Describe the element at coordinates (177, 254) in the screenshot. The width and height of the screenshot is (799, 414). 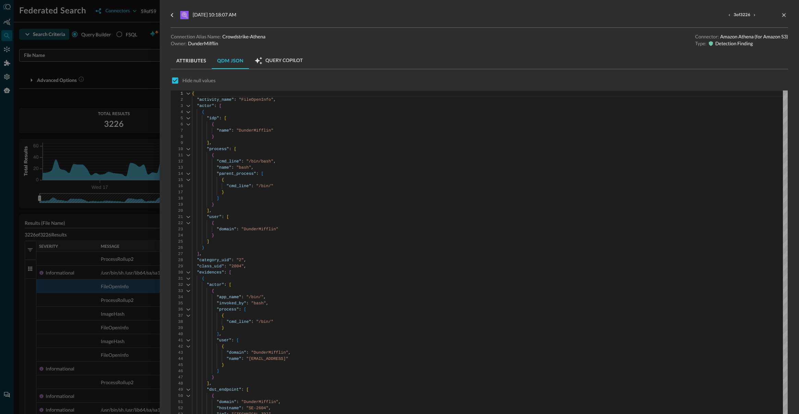
I see `div: 27` at that location.